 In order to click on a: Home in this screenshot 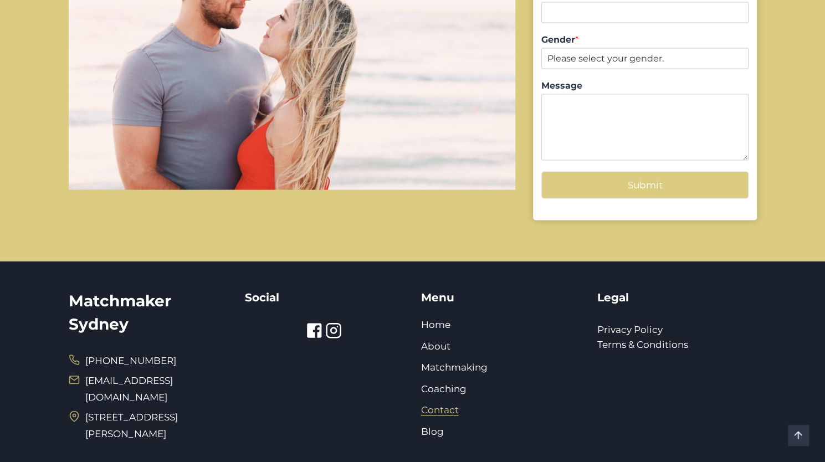, I will do `click(435, 325)`.